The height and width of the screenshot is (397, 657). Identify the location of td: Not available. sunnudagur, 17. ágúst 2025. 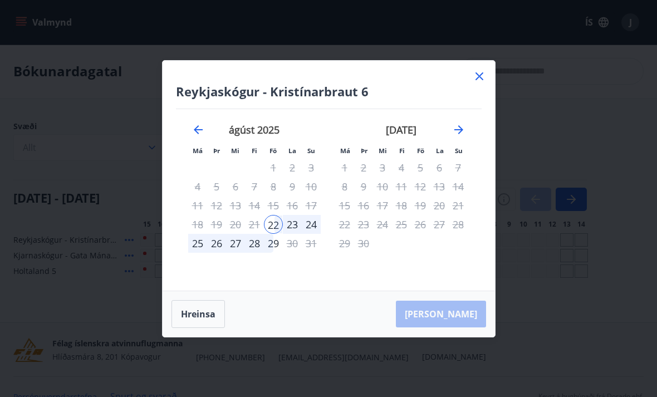
(311, 205).